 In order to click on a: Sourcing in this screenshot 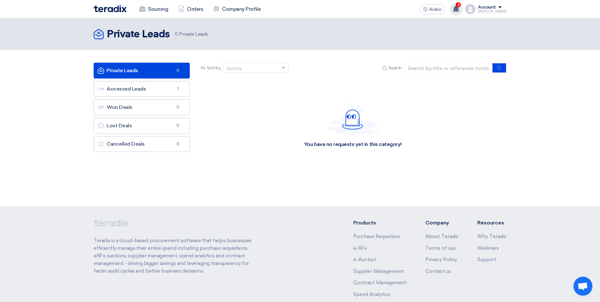, I will do `click(153, 9)`.